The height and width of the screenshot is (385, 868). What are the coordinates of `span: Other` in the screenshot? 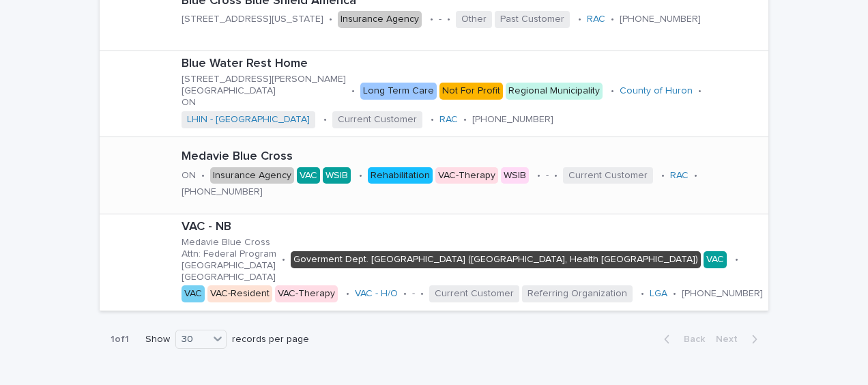 It's located at (474, 19).